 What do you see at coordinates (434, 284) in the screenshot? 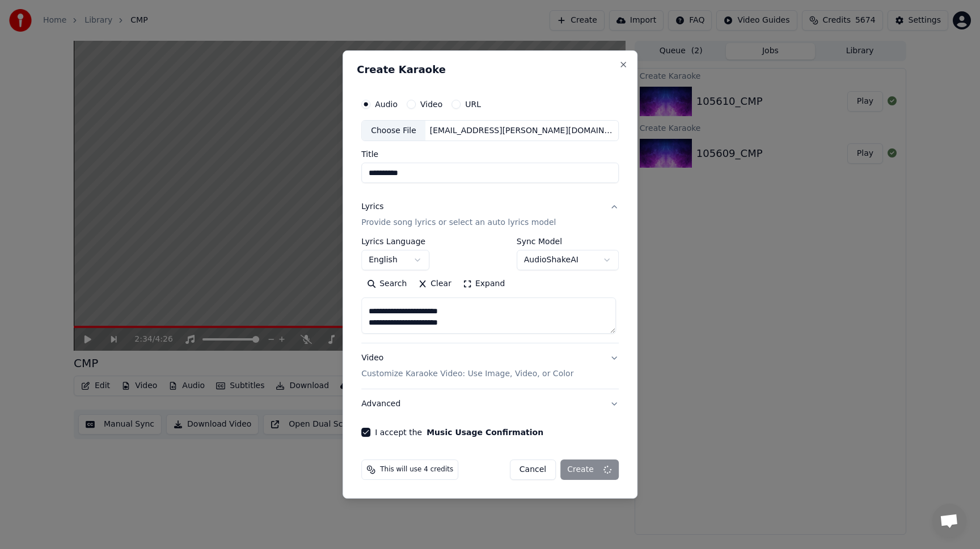
I see `button: Clear` at bounding box center [434, 284].